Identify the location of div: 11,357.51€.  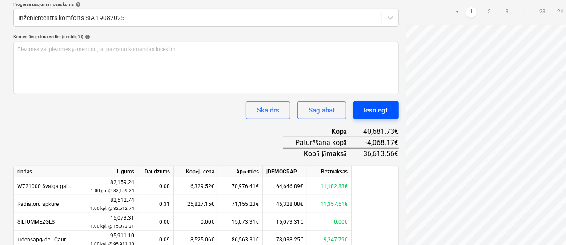
(330, 204).